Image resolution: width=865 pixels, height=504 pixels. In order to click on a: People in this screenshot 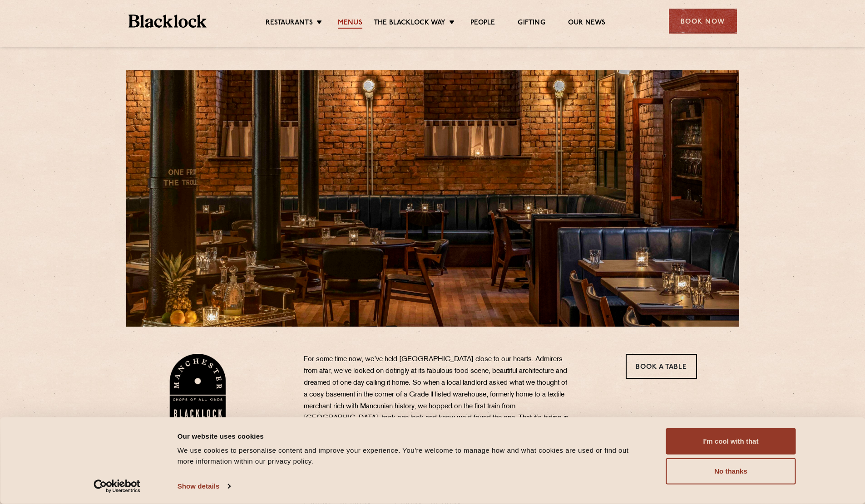, I will do `click(483, 23)`.